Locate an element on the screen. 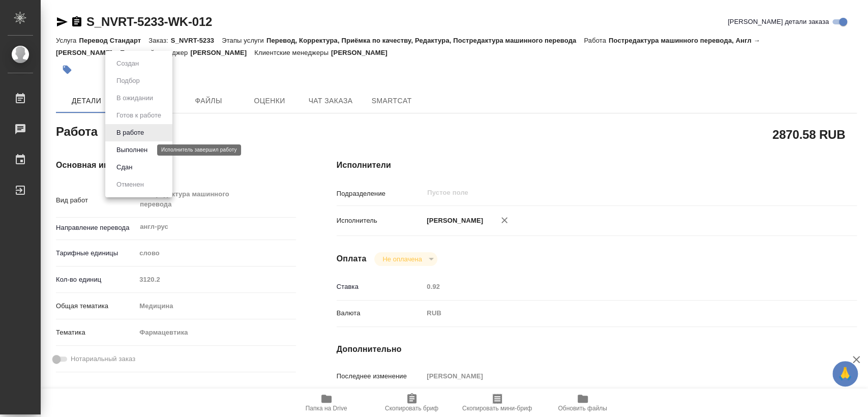 The width and height of the screenshot is (868, 417). button: Готов к работе is located at coordinates (139, 115).